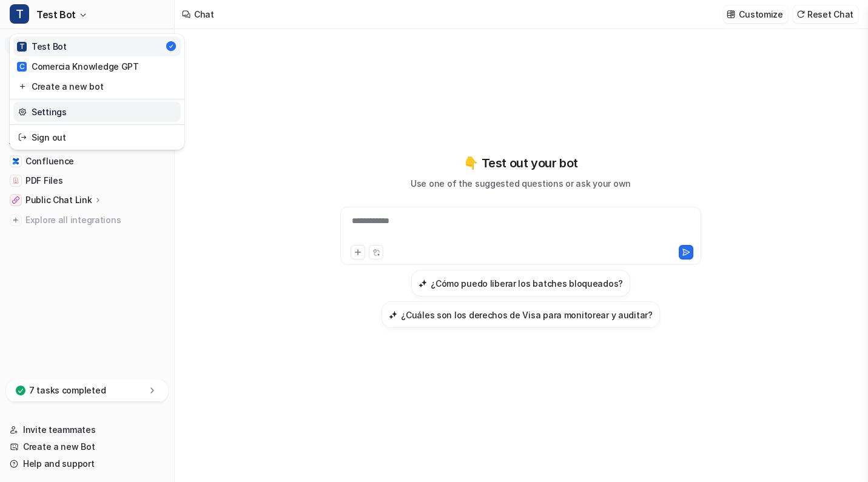  What do you see at coordinates (97, 91) in the screenshot?
I see `div: TTest Bot` at bounding box center [97, 91].